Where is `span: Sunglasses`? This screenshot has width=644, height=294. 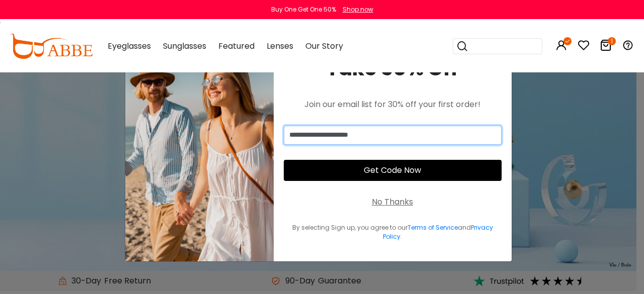 span: Sunglasses is located at coordinates (185, 46).